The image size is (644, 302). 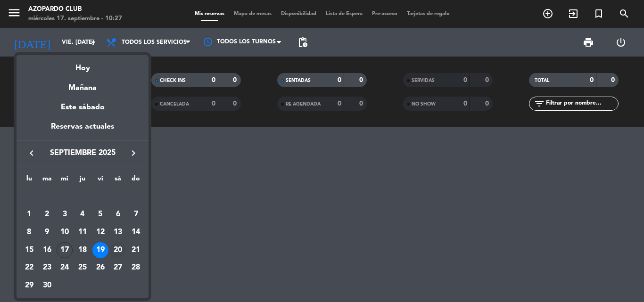 What do you see at coordinates (136, 232) in the screenshot?
I see `div: 14` at bounding box center [136, 232].